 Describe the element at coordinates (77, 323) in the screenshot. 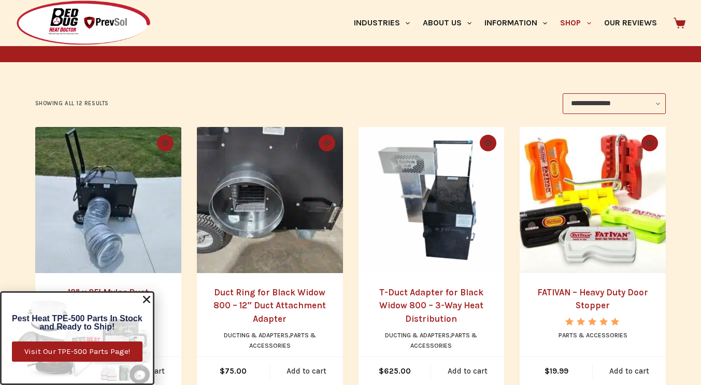

I see `h6: Pest Heat TPE-500 Parts In Stock and Ready to Ship!` at that location.